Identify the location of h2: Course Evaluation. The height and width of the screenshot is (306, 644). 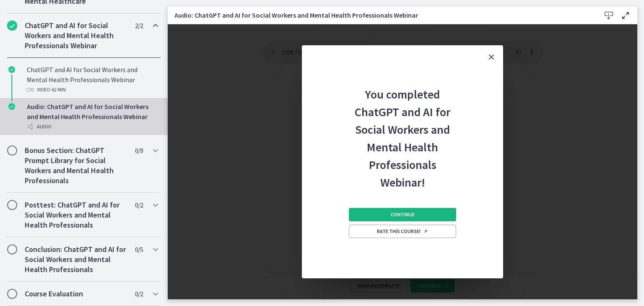
(76, 294).